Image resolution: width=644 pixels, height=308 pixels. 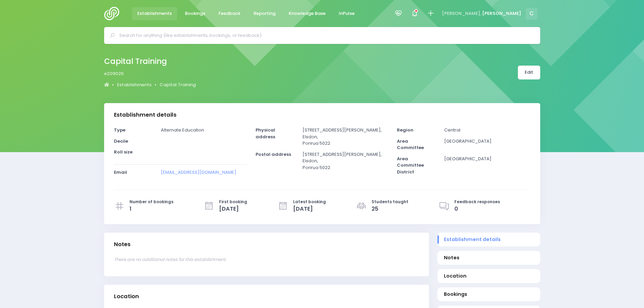 I want to click on h3: Location, so click(x=127, y=296).